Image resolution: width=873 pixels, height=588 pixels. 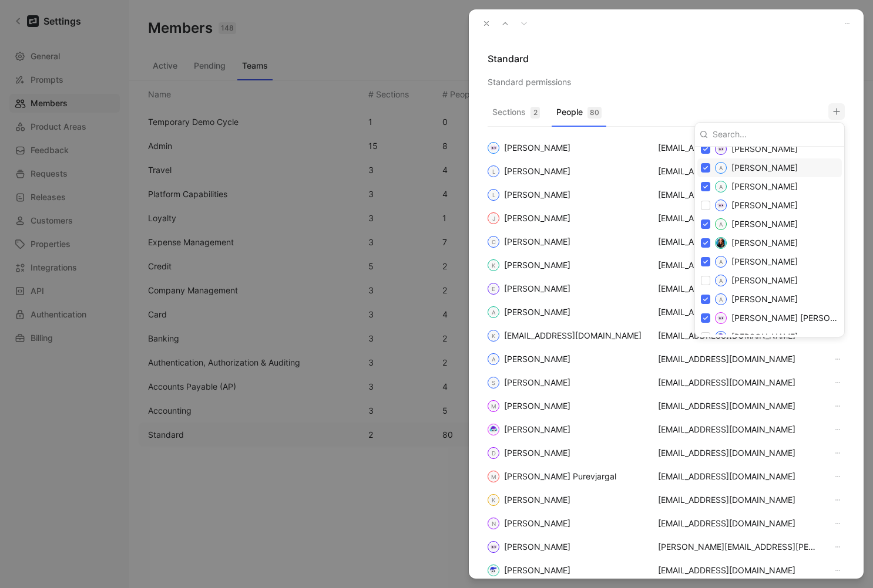 What do you see at coordinates (721, 149) in the screenshot?
I see `img: Aerial` at bounding box center [721, 149].